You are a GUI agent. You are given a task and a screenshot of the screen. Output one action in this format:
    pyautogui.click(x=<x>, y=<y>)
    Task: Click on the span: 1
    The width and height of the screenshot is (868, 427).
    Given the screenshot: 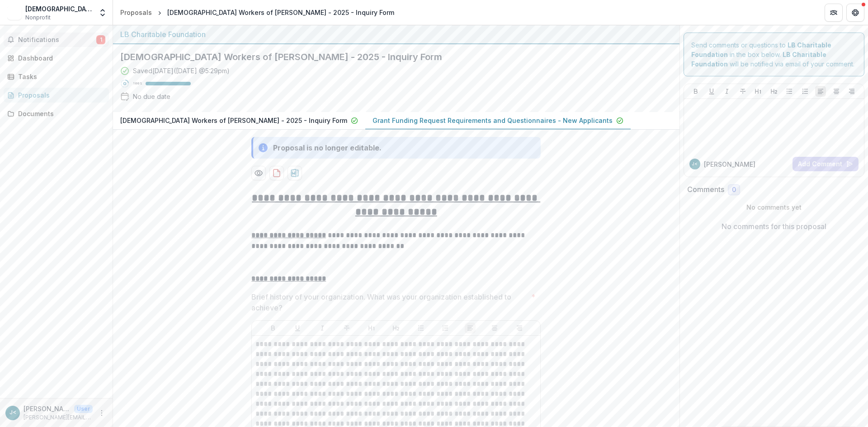 What is the action you would take?
    pyautogui.click(x=101, y=40)
    